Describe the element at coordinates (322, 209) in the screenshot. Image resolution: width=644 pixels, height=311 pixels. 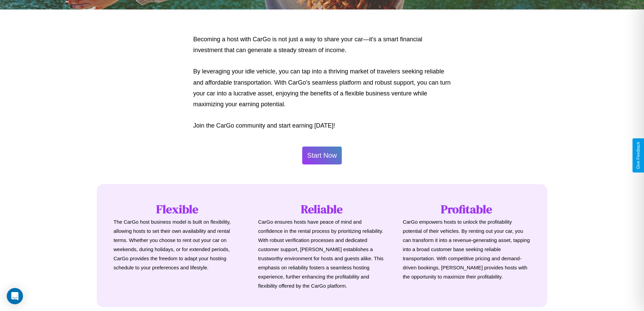
I see `h1: Reliable` at that location.